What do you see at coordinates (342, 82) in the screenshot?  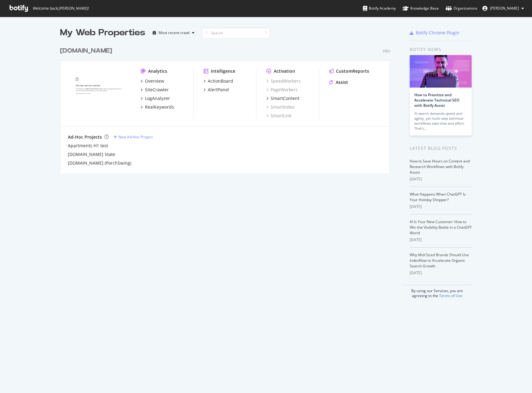 I see `div: Assist` at bounding box center [342, 82].